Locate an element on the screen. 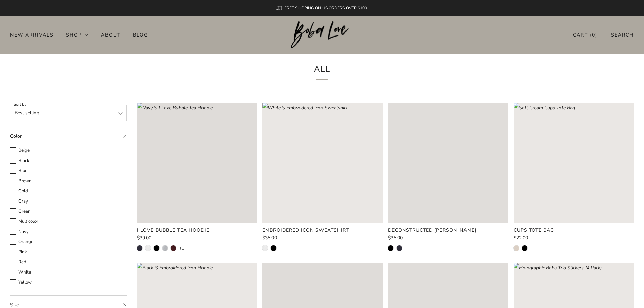  label: Blue is located at coordinates (68, 171).